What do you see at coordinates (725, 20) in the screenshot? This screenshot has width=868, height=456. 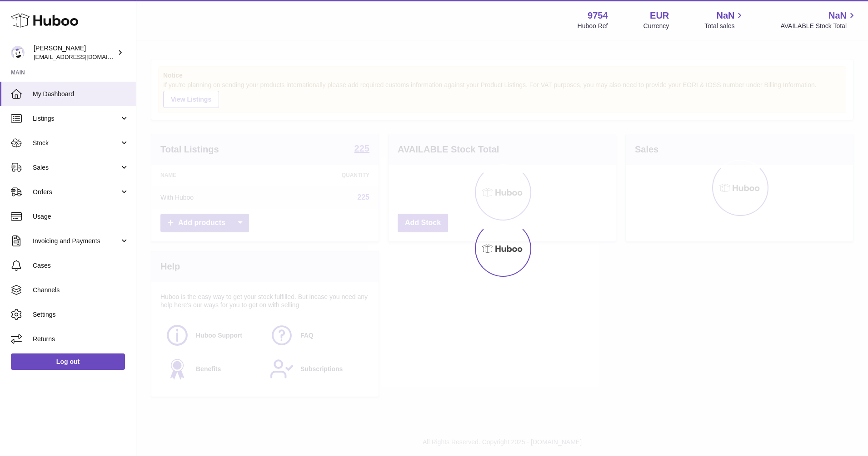 I see `a: NaN Total sales` at bounding box center [725, 20].